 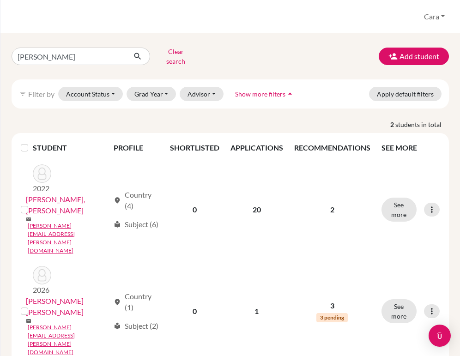 I want to click on div: Country (1), so click(x=136, y=302).